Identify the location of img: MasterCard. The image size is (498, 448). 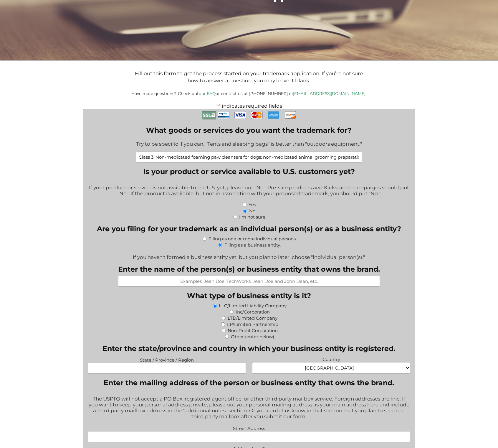
(257, 115).